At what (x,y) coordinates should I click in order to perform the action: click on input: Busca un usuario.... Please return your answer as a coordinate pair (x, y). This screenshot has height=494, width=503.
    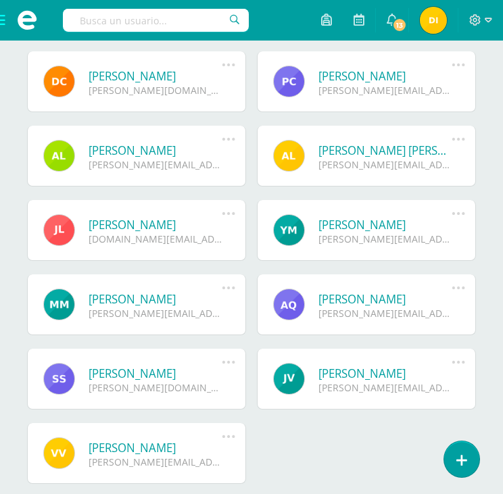
    Looking at the image, I should click on (155, 20).